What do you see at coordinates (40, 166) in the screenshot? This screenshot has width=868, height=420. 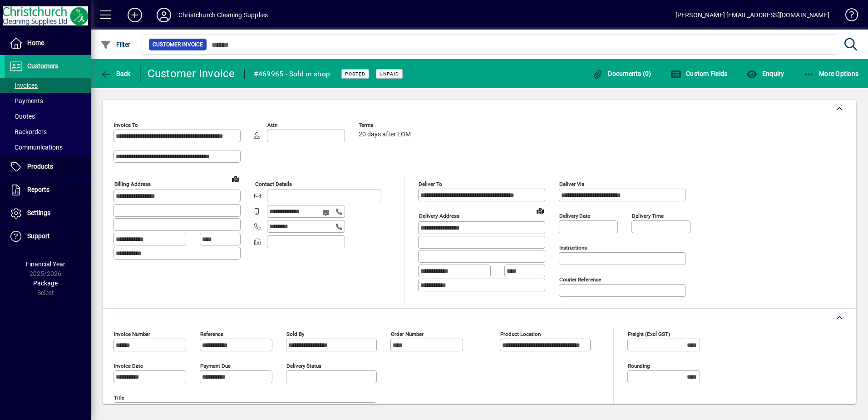 I see `span: Products` at bounding box center [40, 166].